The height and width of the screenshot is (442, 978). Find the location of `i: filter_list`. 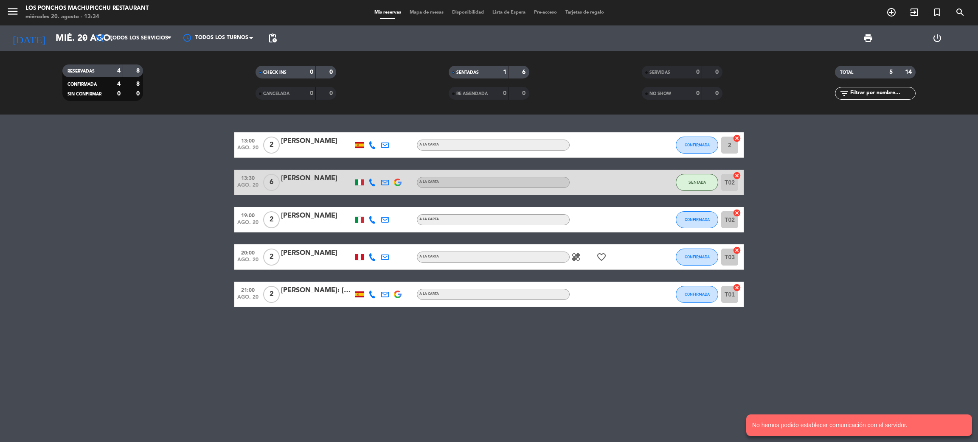

i: filter_list is located at coordinates (845, 93).